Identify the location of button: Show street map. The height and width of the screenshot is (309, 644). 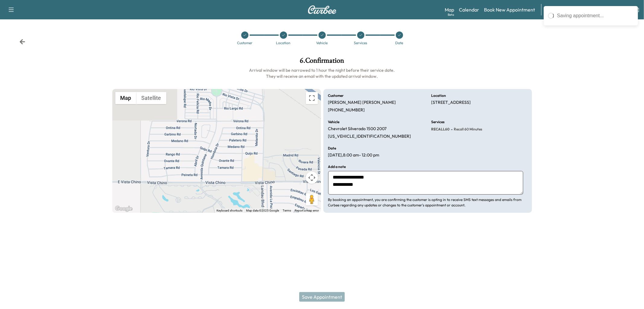
(125, 98).